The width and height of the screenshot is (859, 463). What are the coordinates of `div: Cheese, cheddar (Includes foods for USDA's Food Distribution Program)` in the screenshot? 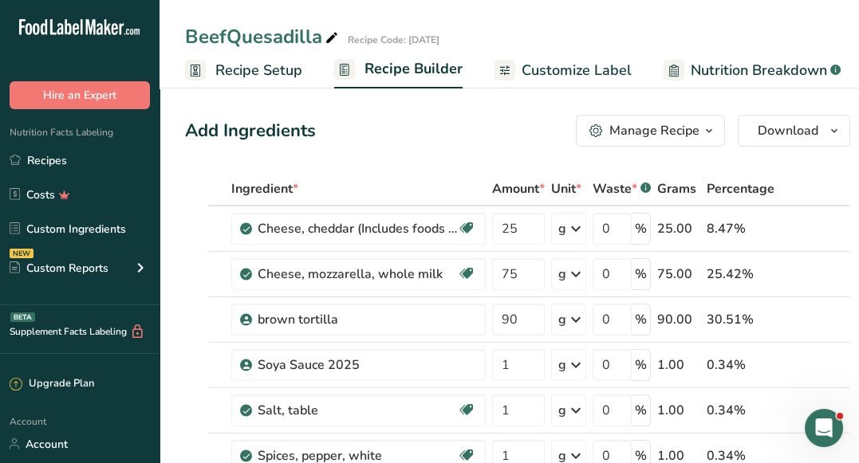 It's located at (357, 229).